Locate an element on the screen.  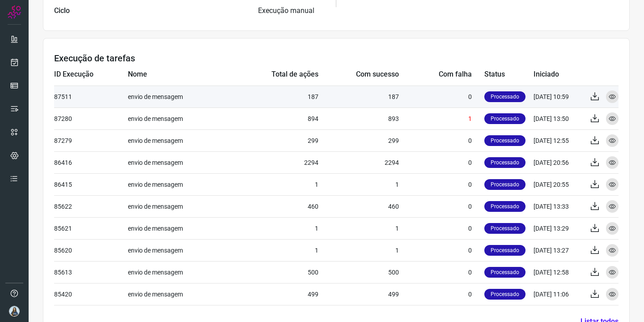
td: 87511 is located at coordinates (90, 97).